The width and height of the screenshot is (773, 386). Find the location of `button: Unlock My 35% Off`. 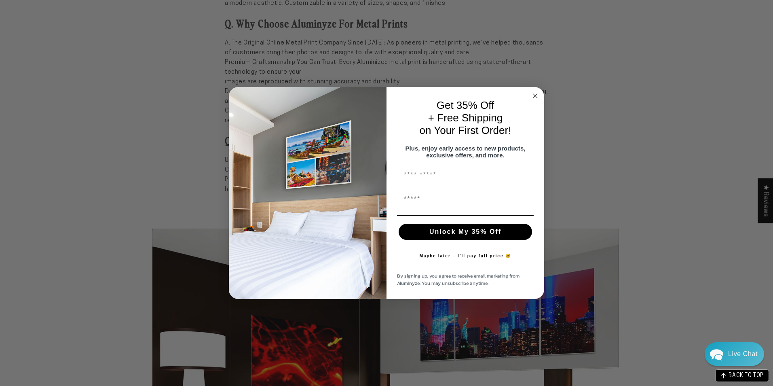

button: Unlock My 35% Off is located at coordinates (465, 232).